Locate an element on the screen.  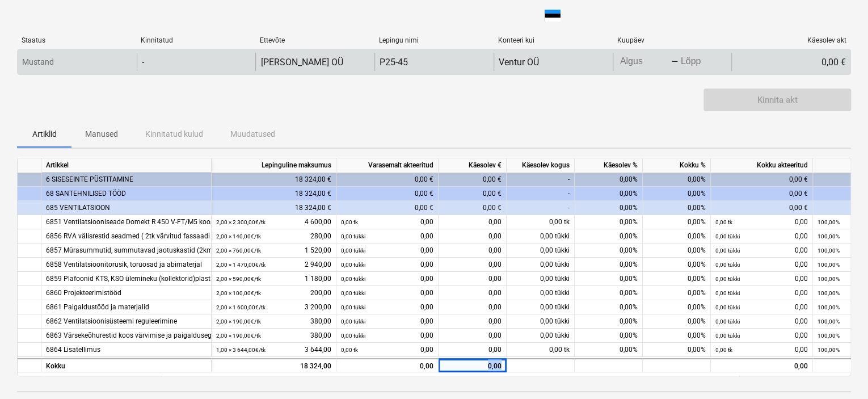
font: Kokku % is located at coordinates (693, 165).